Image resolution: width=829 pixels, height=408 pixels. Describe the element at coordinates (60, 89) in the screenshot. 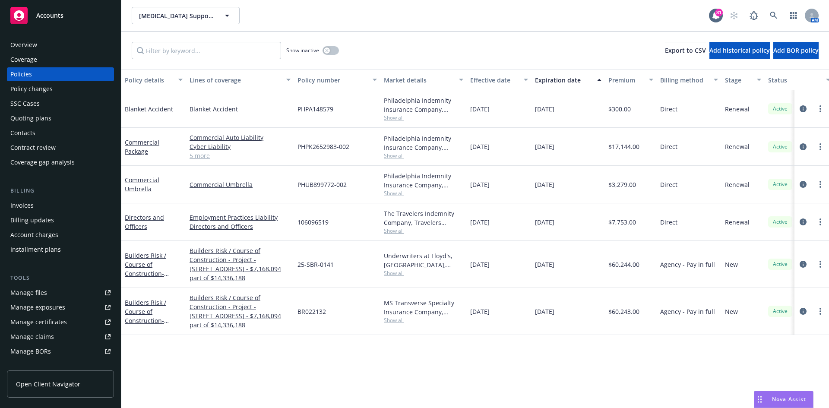

I see `a: Policy changes` at that location.